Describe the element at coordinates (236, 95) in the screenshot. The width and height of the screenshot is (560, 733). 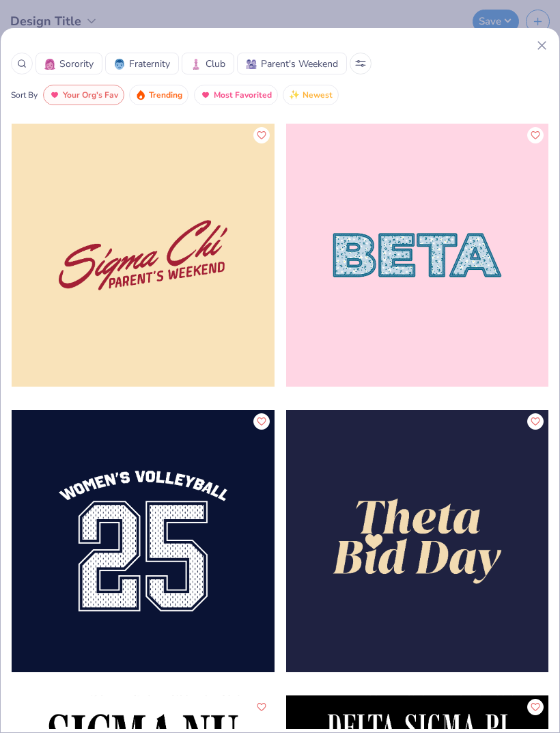
I see `button: Most Favorited` at that location.